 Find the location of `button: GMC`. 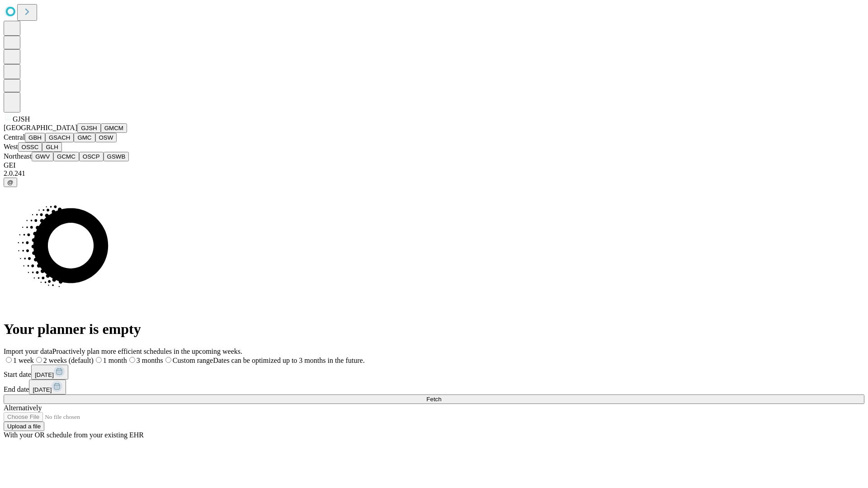

button: GMC is located at coordinates (84, 137).